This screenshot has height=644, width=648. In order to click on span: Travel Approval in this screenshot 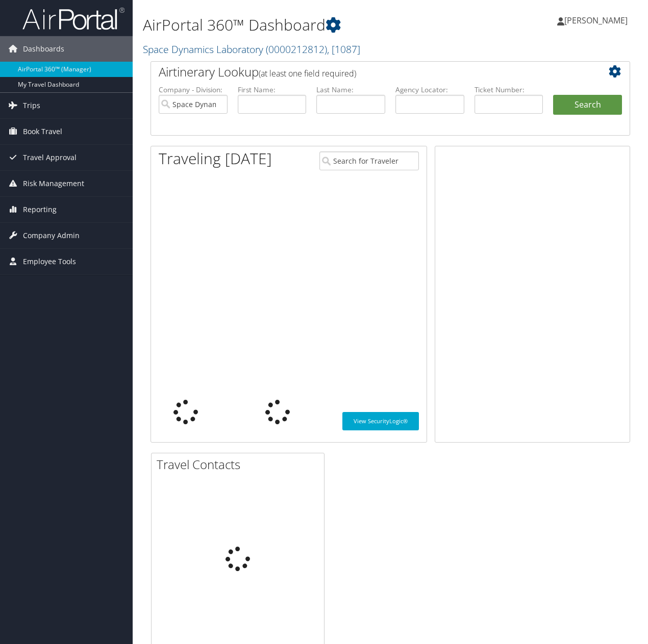, I will do `click(49, 157)`.